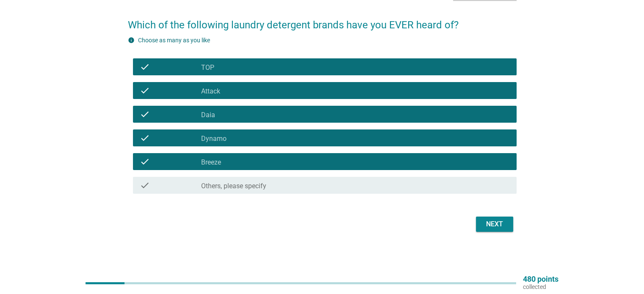 This screenshot has height=294, width=644. I want to click on label: Dynamo, so click(213, 139).